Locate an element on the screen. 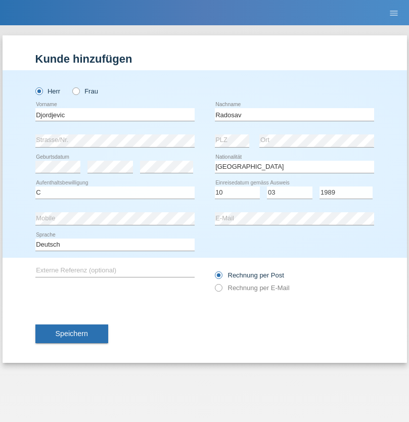 This screenshot has height=422, width=409. button: Speichern is located at coordinates (72, 334).